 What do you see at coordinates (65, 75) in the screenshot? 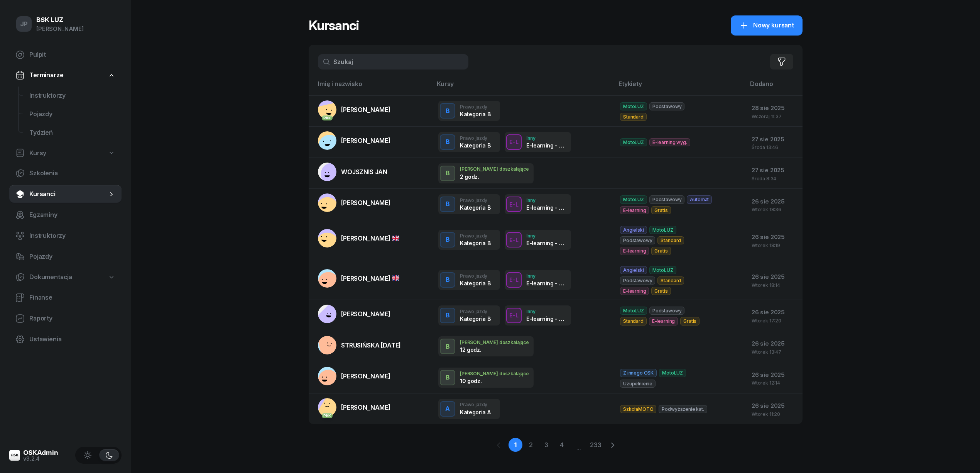
I see `a: Terminarze` at bounding box center [65, 75].